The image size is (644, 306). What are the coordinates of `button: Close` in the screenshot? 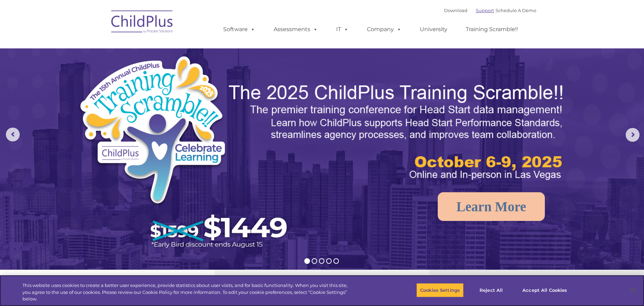 It's located at (633, 290).